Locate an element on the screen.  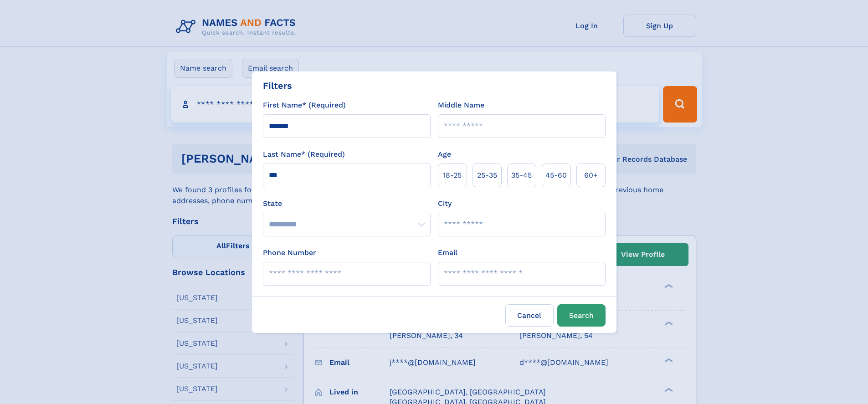
div: Filters is located at coordinates (277, 86).